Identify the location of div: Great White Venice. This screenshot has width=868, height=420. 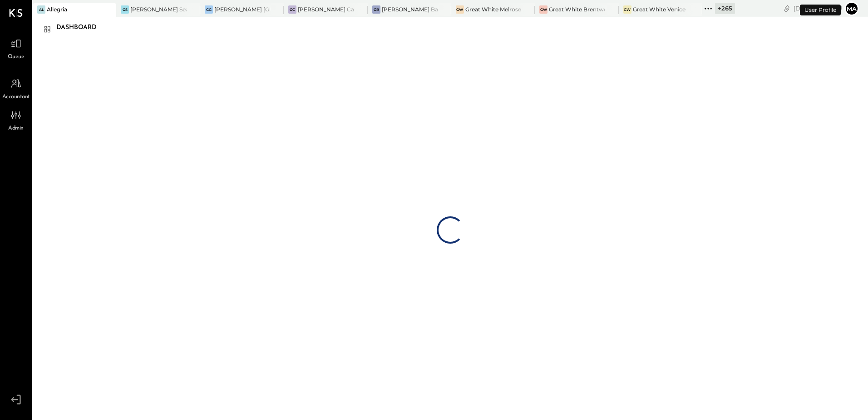
(659, 9).